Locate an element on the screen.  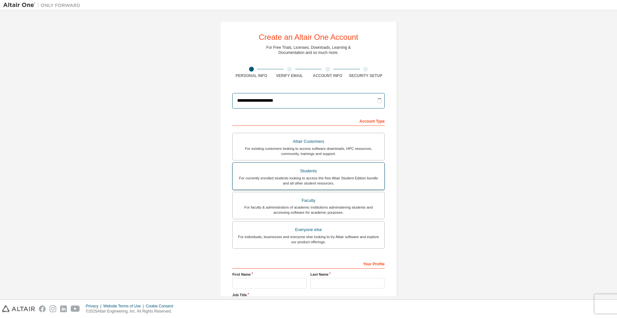
div: Personal Info is located at coordinates (251, 76).